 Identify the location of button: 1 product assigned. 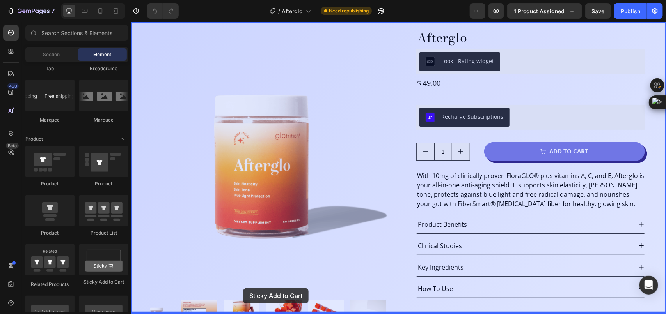
(544, 11).